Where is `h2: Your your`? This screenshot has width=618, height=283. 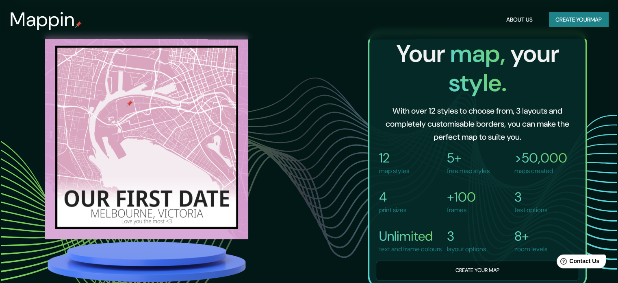
h2: Your your is located at coordinates (478, 68).